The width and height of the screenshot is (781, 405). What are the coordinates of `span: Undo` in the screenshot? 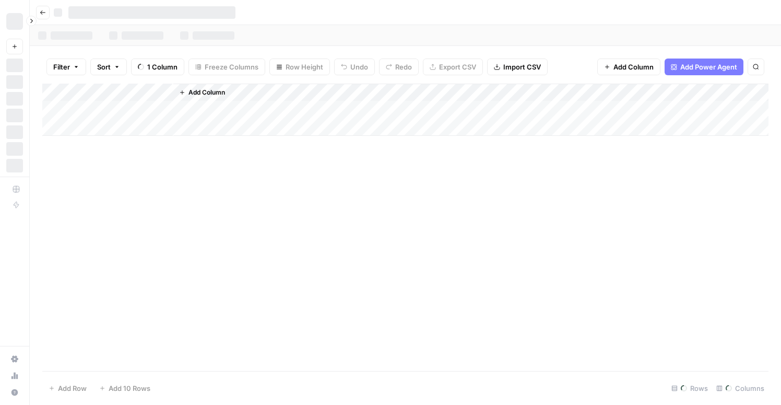 It's located at (359, 67).